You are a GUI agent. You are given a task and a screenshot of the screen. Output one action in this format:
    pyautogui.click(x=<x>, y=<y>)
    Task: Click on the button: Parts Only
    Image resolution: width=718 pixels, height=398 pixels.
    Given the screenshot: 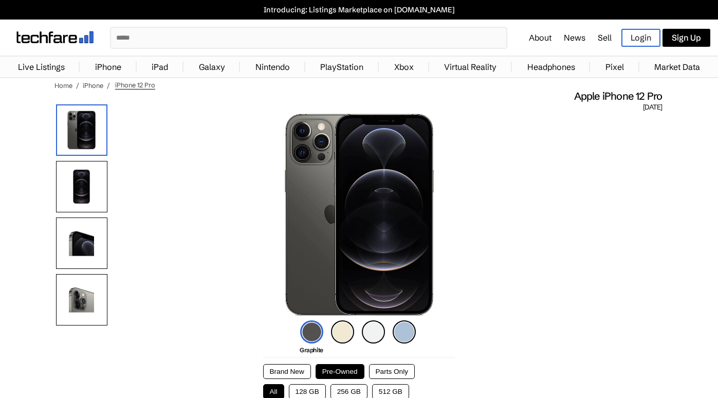 What is the action you would take?
    pyautogui.click(x=392, y=371)
    